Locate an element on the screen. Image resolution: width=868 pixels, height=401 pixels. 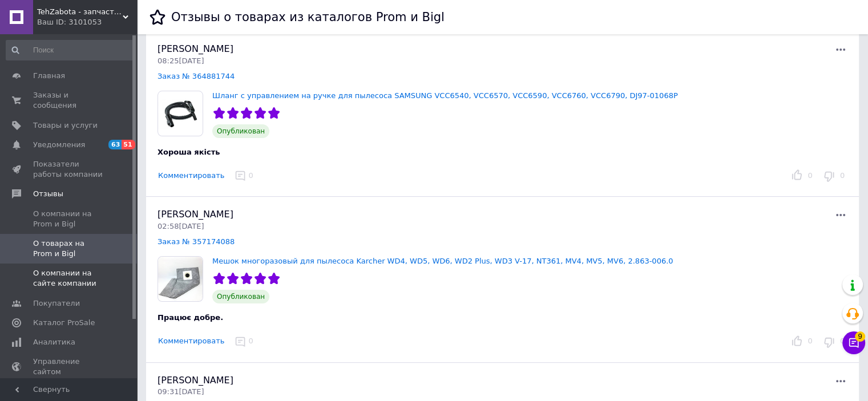
span: О товарах на Prom и Bigl is located at coordinates (69, 249).